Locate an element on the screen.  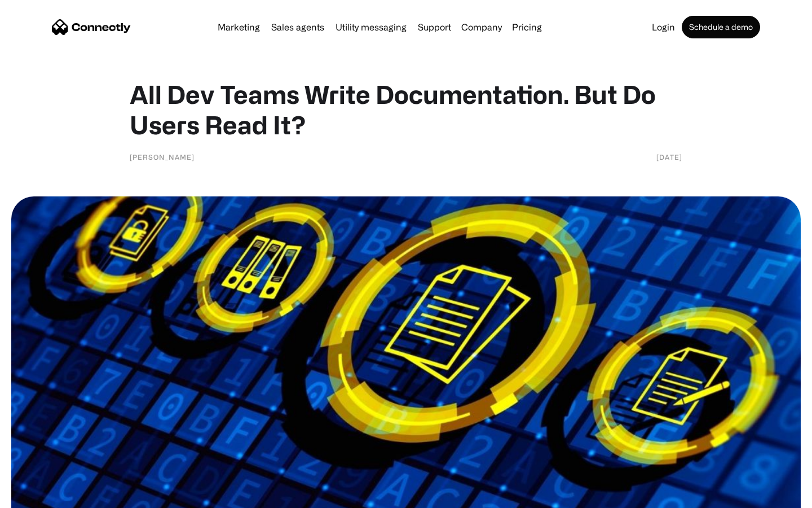
h1: All Dev Teams Write Documentation. But Do Users Read It? is located at coordinates (406, 109).